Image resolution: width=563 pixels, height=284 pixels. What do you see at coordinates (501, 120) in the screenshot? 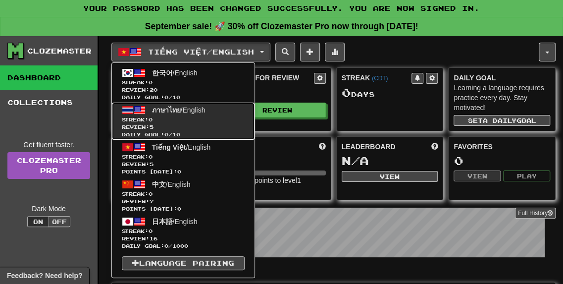
I see `button: Seta dailygoal` at bounding box center [501, 120].